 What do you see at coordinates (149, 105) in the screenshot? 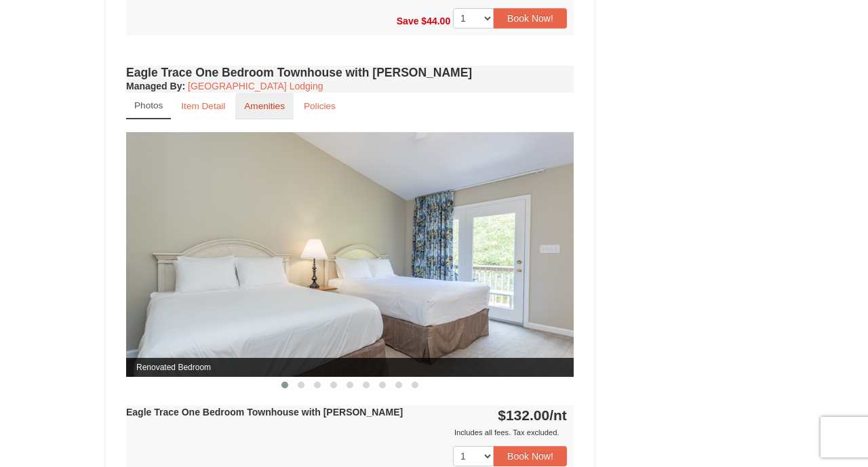
I see `small: Photos` at bounding box center [149, 105].